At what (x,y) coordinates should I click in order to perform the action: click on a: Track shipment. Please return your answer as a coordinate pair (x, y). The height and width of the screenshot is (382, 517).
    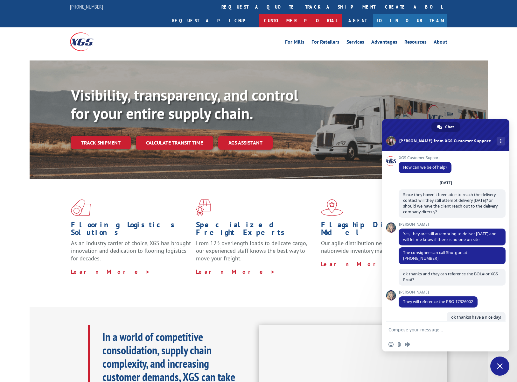
    Looking at the image, I should click on (101, 143).